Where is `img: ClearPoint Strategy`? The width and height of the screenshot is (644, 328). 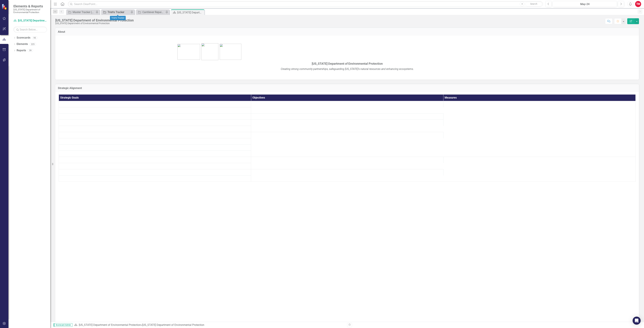 img: ClearPoint Strategy is located at coordinates (5, 7).